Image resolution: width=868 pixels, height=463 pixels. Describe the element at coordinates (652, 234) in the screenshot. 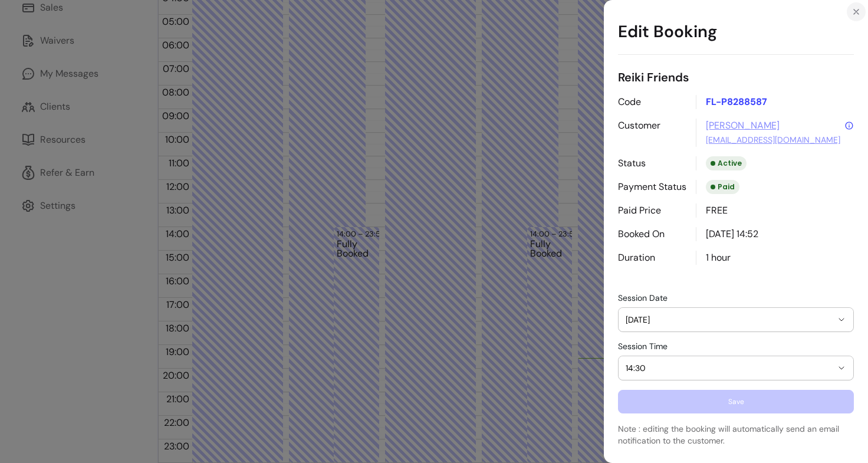

I see `p: Booked On` at that location.